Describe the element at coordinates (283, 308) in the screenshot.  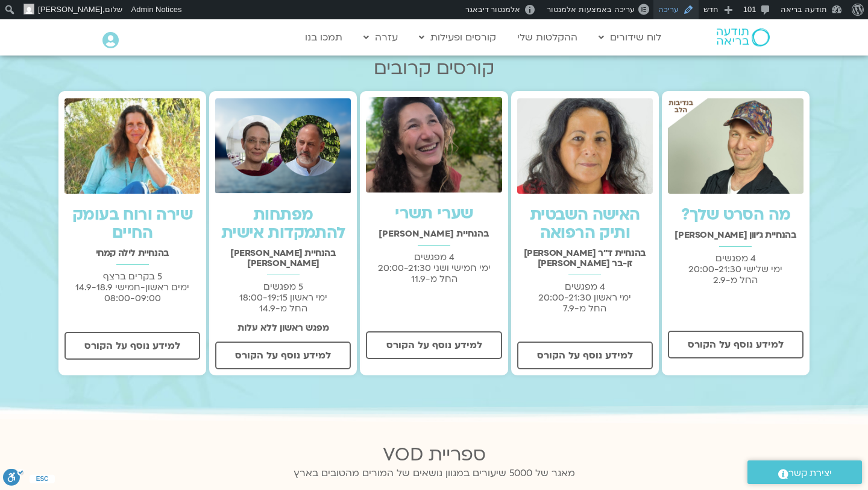
I see `span: החל מ-14.9` at that location.